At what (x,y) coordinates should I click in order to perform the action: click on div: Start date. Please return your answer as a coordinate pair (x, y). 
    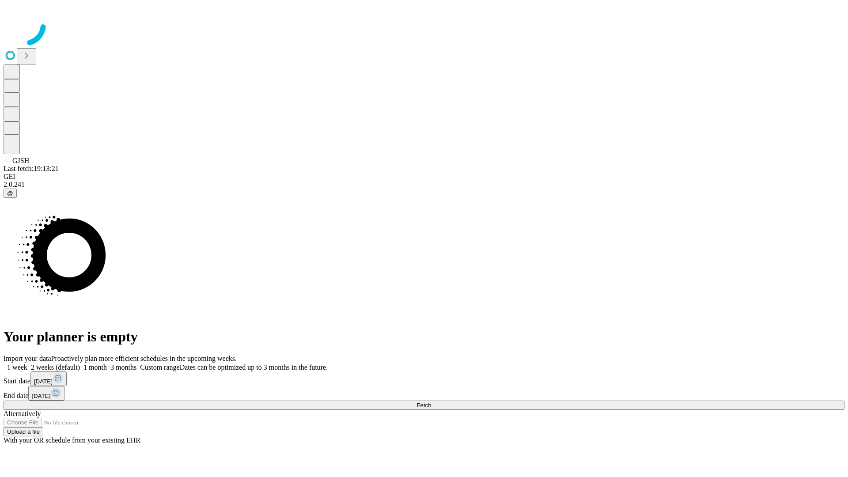
    Looking at the image, I should click on (424, 379).